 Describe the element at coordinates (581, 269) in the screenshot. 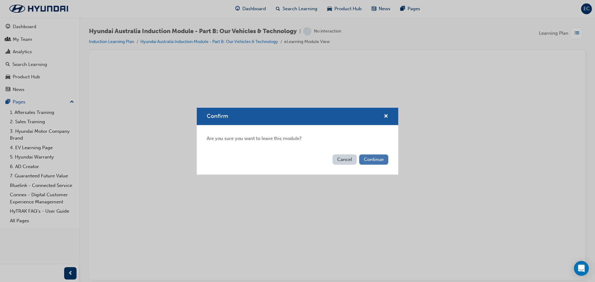

I see `div: Open Intercom Messenger` at that location.